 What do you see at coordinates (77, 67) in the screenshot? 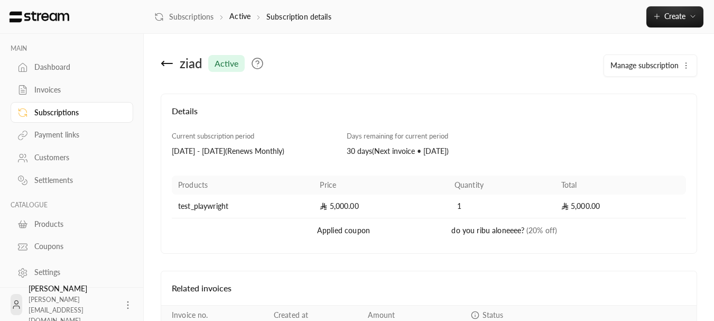
I see `div: Dashboard` at bounding box center [77, 67].